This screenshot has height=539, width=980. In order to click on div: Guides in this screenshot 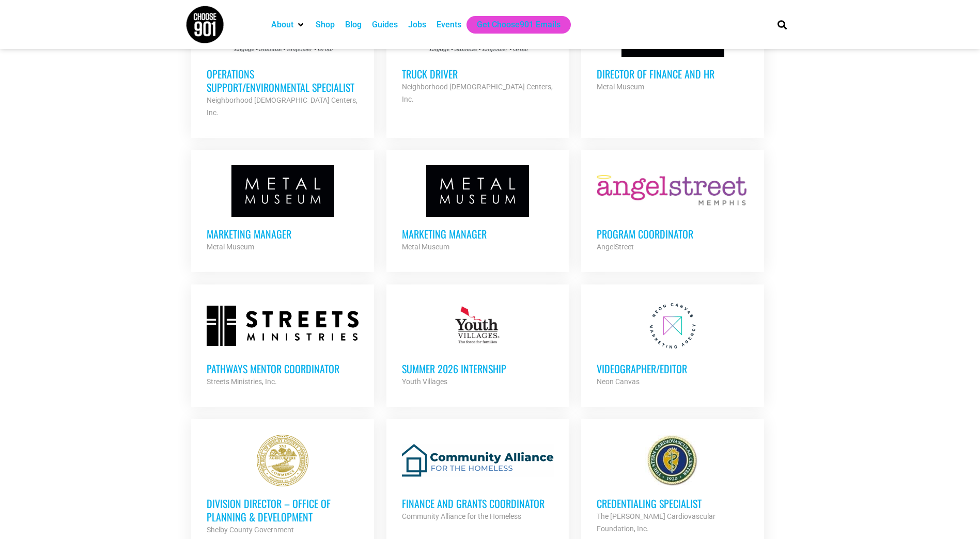, I will do `click(385, 24)`.